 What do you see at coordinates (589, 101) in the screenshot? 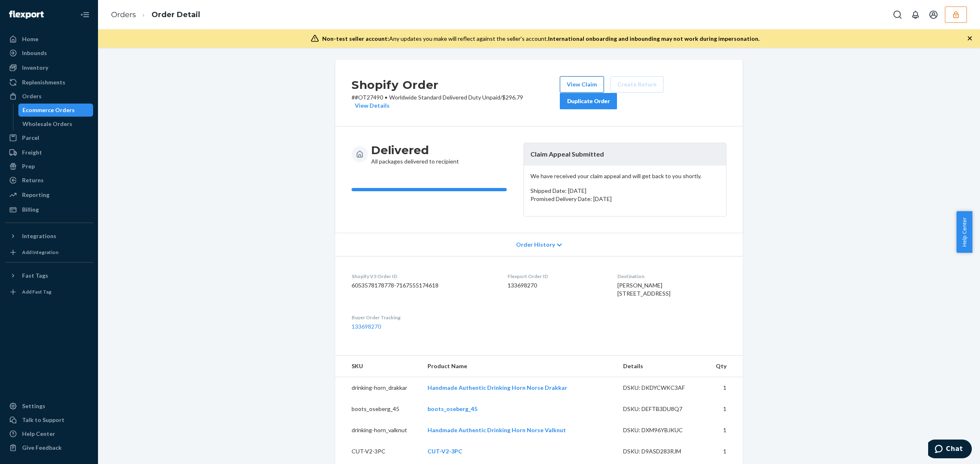
I see `div: Duplicate Order` at bounding box center [589, 101].